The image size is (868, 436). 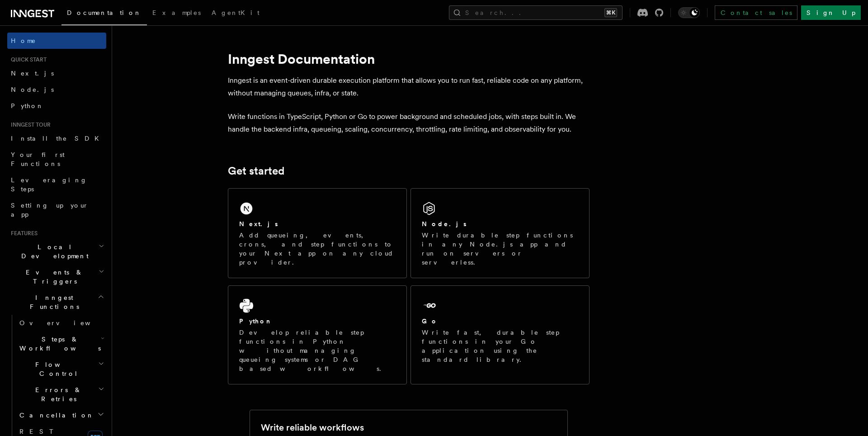 I want to click on span: Python, so click(x=27, y=106).